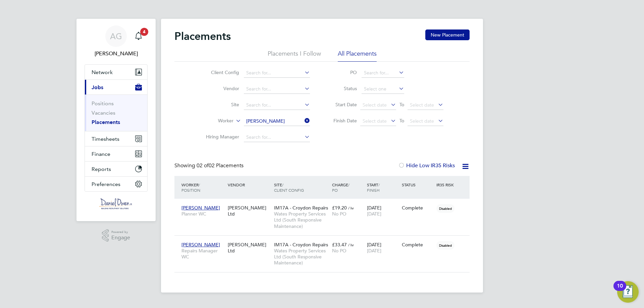  I want to click on img: danielowen-logo-retina.png, so click(116, 204).